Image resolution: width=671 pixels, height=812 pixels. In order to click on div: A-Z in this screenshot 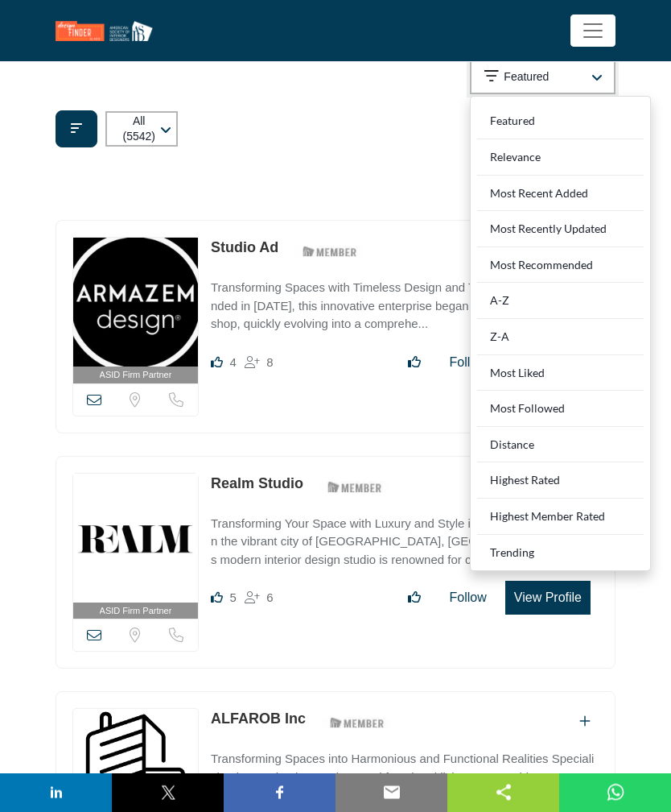, I will do `click(560, 301)`.